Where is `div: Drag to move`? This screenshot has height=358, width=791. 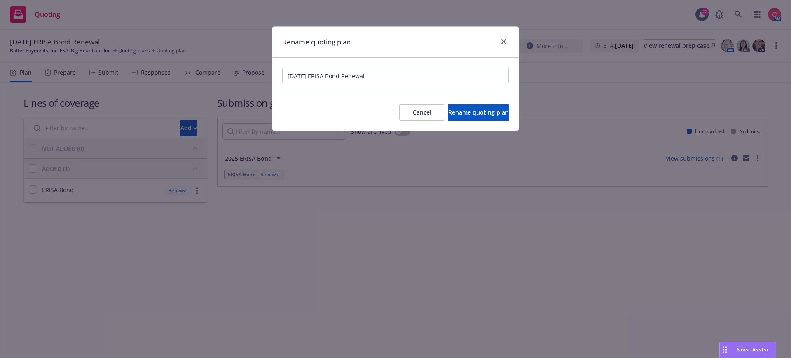
div: Drag to move is located at coordinates (725, 350).